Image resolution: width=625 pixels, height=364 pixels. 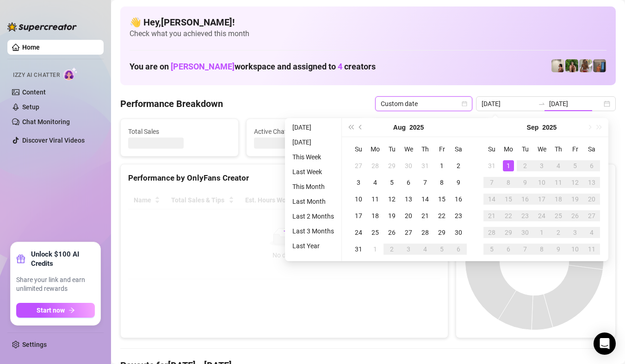 What do you see at coordinates (252, 67) in the screenshot?
I see `h1: You are on workspace and assigned to creators` at bounding box center [252, 67].